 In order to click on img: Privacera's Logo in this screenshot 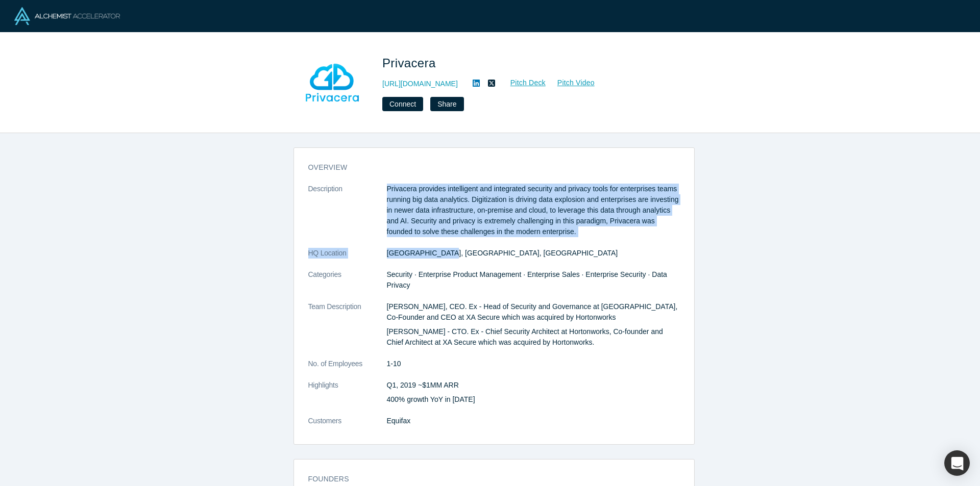, I will do `click(333, 83)`.